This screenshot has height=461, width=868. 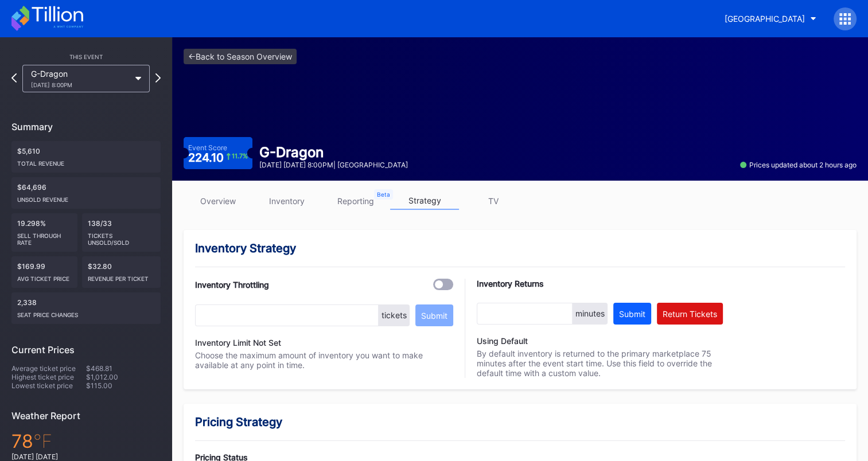 I want to click on div: 78, so click(x=86, y=441).